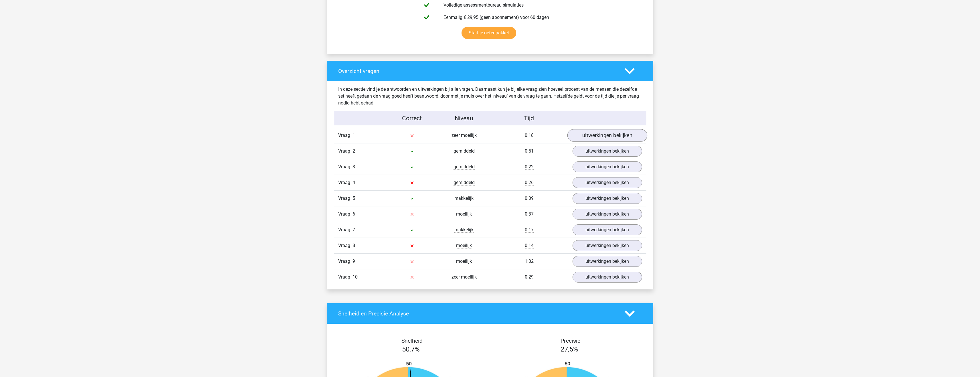 The width and height of the screenshot is (980, 377). I want to click on span: 0:18, so click(529, 136).